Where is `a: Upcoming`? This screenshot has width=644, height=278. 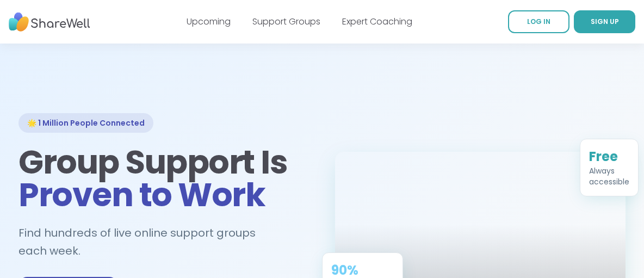 a: Upcoming is located at coordinates (208, 21).